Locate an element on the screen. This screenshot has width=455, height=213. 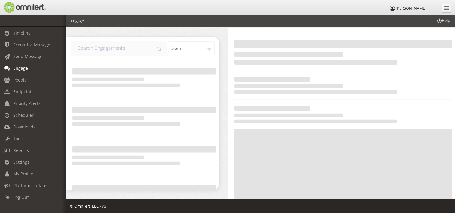
input: input is located at coordinates (119, 49).